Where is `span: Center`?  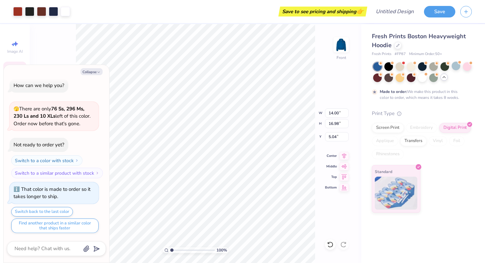 span: Center is located at coordinates (331, 156).